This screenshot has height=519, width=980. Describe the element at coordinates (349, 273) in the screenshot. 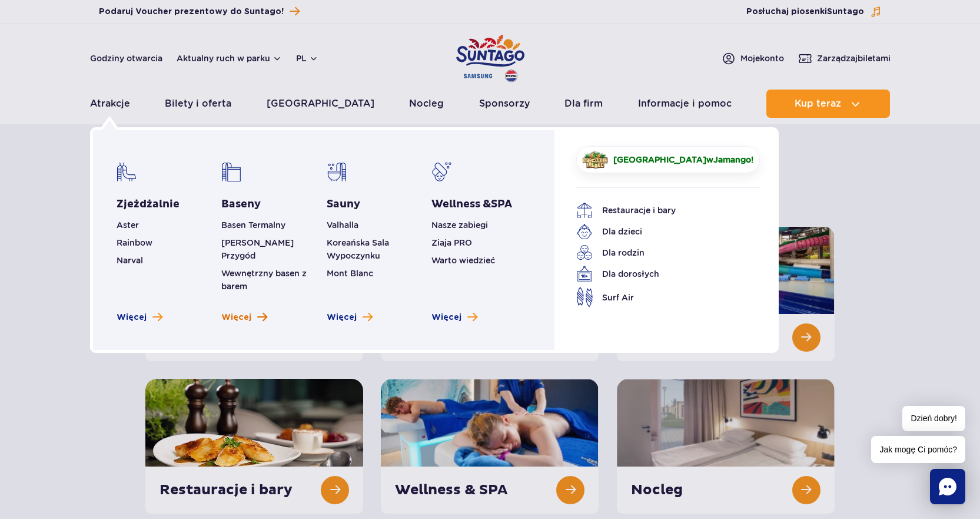

I see `span: Mont Blanc` at that location.